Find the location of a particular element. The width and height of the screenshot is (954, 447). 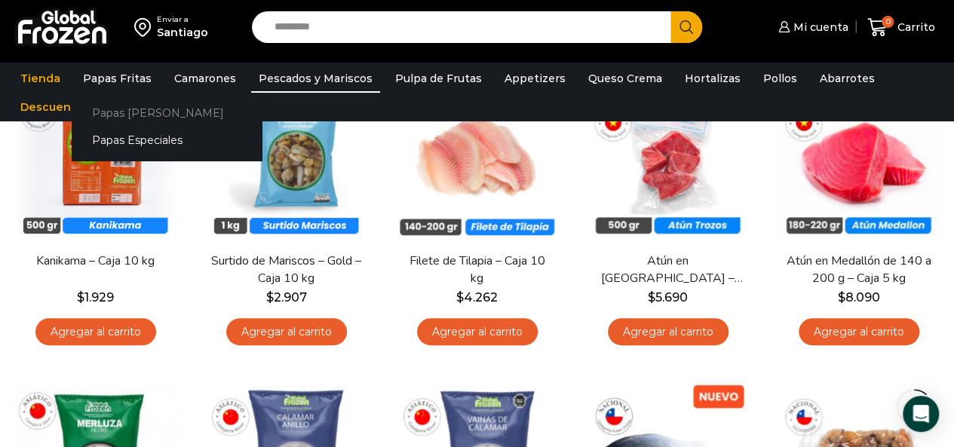

a: Abarrotes is located at coordinates (847, 78).